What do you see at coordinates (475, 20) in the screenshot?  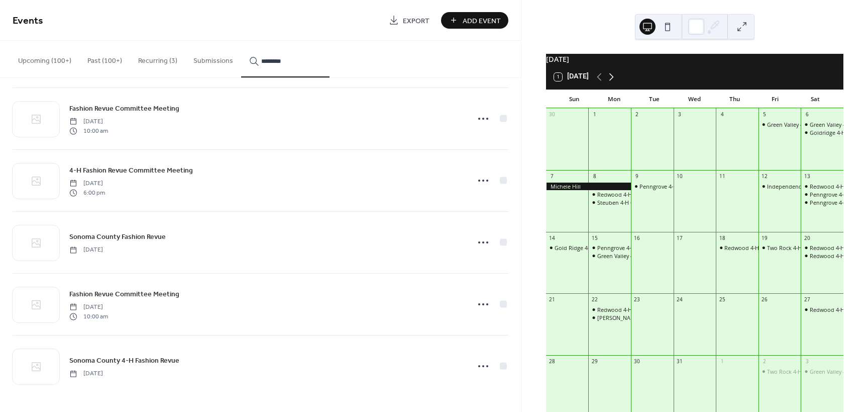 I see `a: Add Event` at bounding box center [475, 20].